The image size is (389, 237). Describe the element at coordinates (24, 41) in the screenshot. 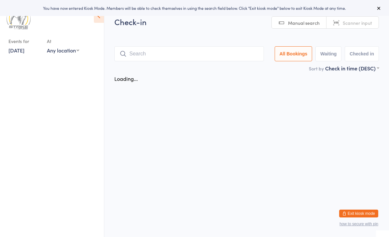

I see `div: Events for` at that location.